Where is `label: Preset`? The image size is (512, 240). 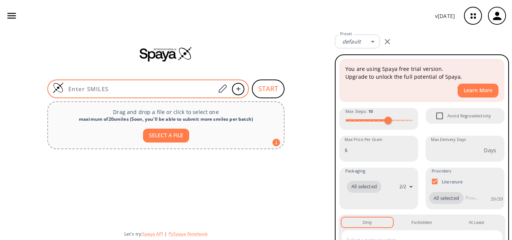
label: Preset is located at coordinates (346, 34).